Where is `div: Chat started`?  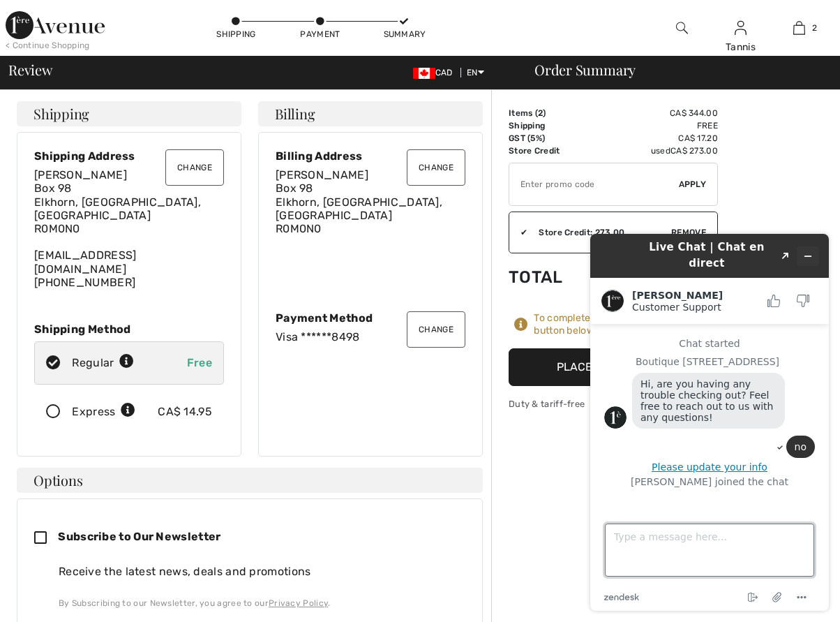 div: Chat started is located at coordinates (130, 121).